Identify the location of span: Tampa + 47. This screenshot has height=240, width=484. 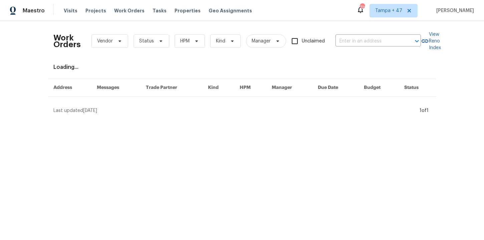
(389, 11).